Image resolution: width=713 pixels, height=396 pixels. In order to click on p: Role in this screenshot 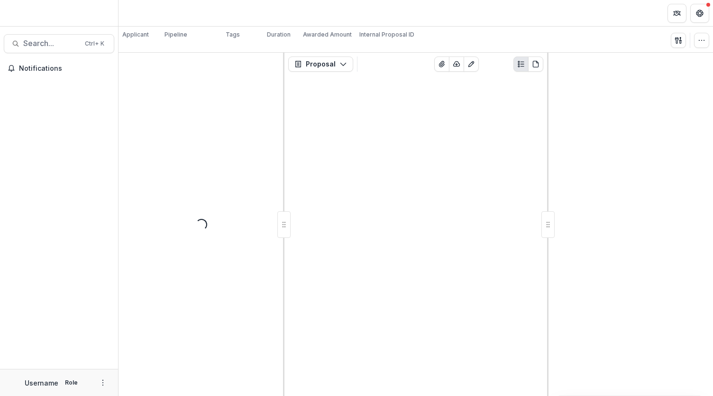, I will do `click(71, 382)`.